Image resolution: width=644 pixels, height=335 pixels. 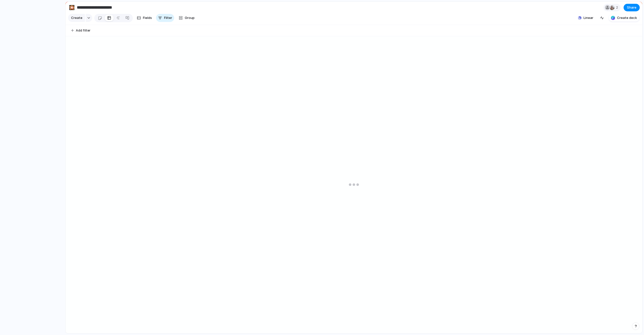 I want to click on button: Fields, so click(x=144, y=18).